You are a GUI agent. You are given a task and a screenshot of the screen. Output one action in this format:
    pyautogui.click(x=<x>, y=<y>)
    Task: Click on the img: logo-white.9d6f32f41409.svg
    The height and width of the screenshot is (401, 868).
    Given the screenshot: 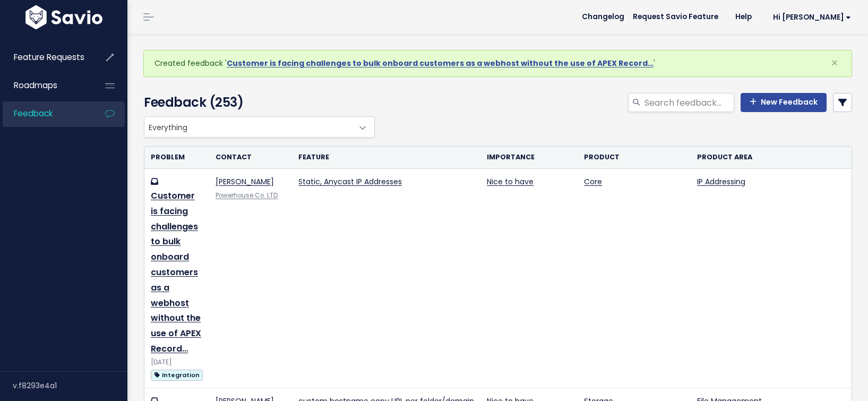 What is the action you would take?
    pyautogui.click(x=64, y=17)
    